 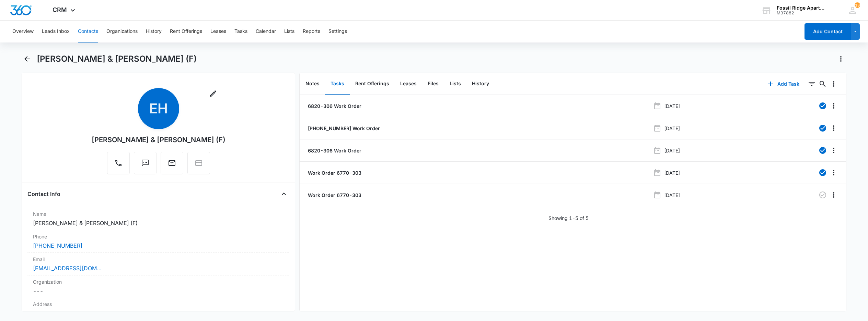 What do you see at coordinates (158, 282) in the screenshot?
I see `label: Organization` at bounding box center [158, 282].